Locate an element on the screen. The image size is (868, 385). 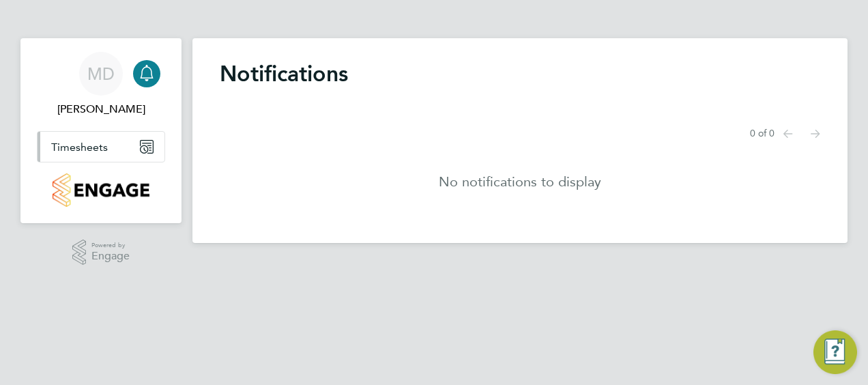
a: Powered byEngage is located at coordinates (101, 252).